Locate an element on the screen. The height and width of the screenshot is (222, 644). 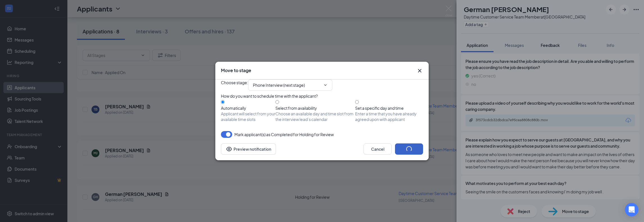
div: Set a specific day and time is located at coordinates (389, 108).